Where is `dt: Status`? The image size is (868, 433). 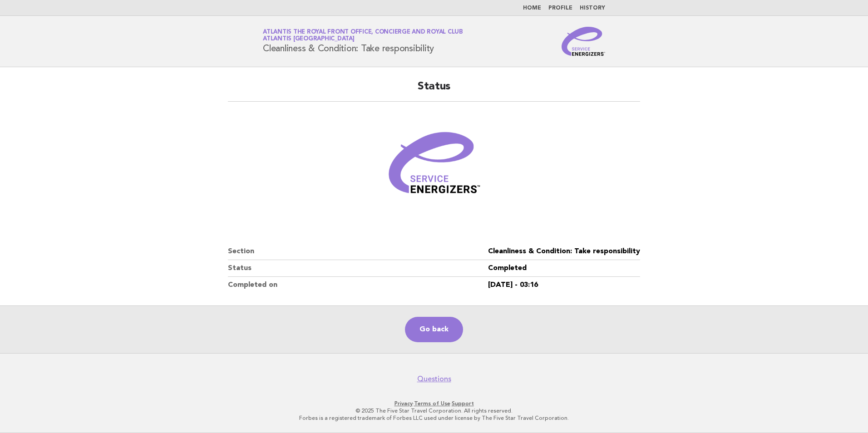 dt: Status is located at coordinates (358, 268).